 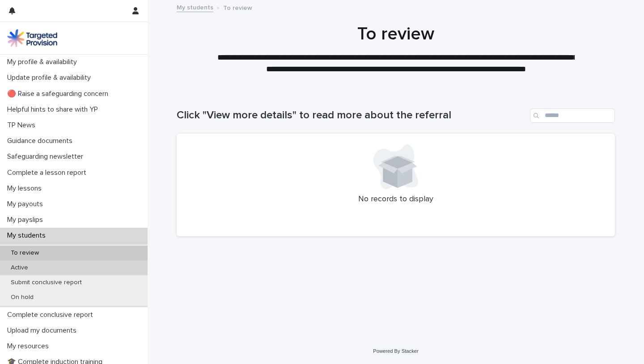 What do you see at coordinates (29, 346) in the screenshot?
I see `p: My resources` at bounding box center [29, 346].